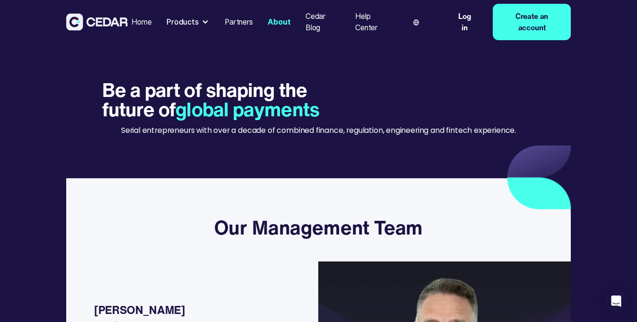 The width and height of the screenshot is (637, 322). I want to click on div: Partners, so click(239, 22).